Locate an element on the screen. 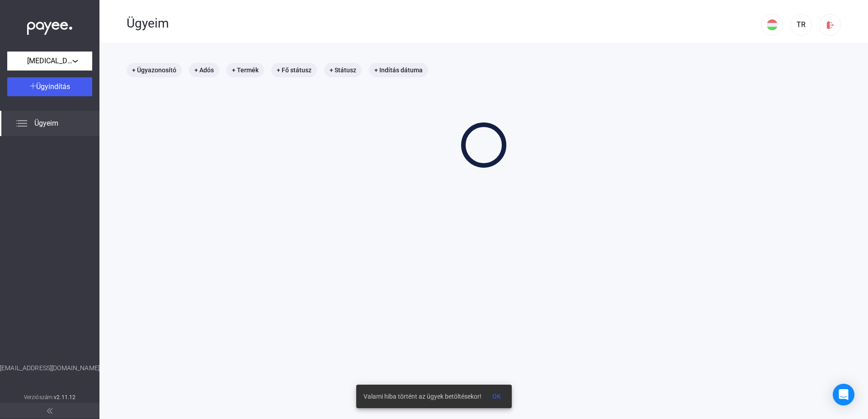  button: TR is located at coordinates (801, 25).